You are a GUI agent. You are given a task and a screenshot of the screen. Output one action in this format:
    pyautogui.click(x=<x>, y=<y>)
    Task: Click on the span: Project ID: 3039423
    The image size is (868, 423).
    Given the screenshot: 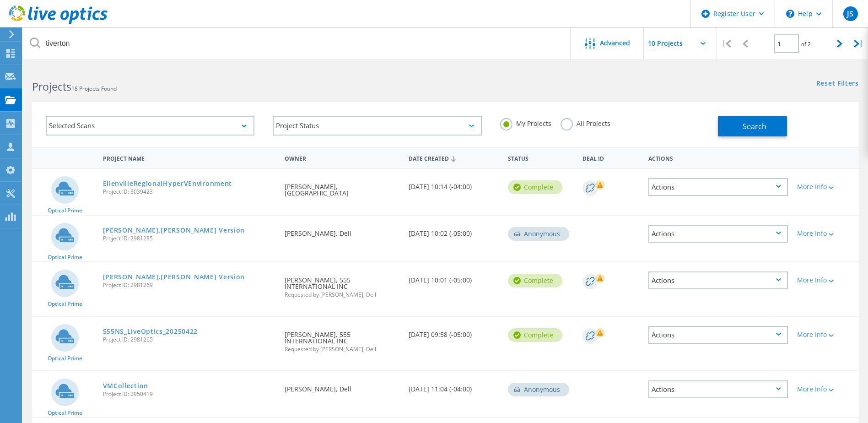 What is the action you would take?
    pyautogui.click(x=189, y=192)
    